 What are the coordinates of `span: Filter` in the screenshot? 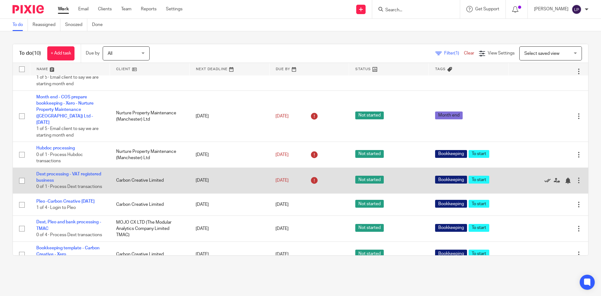 It's located at (454, 53).